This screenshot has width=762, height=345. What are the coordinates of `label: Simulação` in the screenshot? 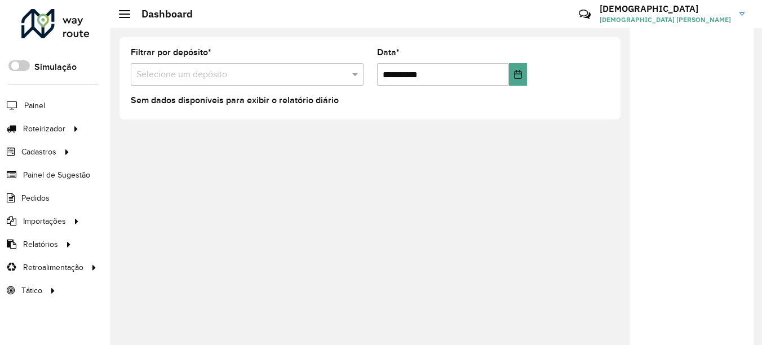 It's located at (55, 67).